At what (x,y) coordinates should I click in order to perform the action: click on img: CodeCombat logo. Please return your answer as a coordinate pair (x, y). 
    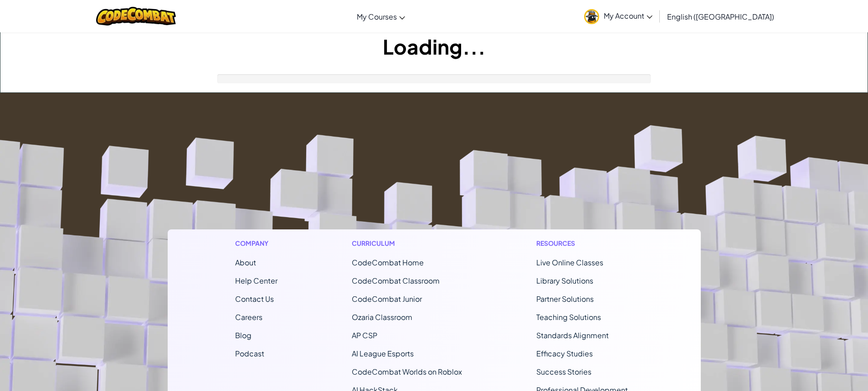
    Looking at the image, I should click on (136, 16).